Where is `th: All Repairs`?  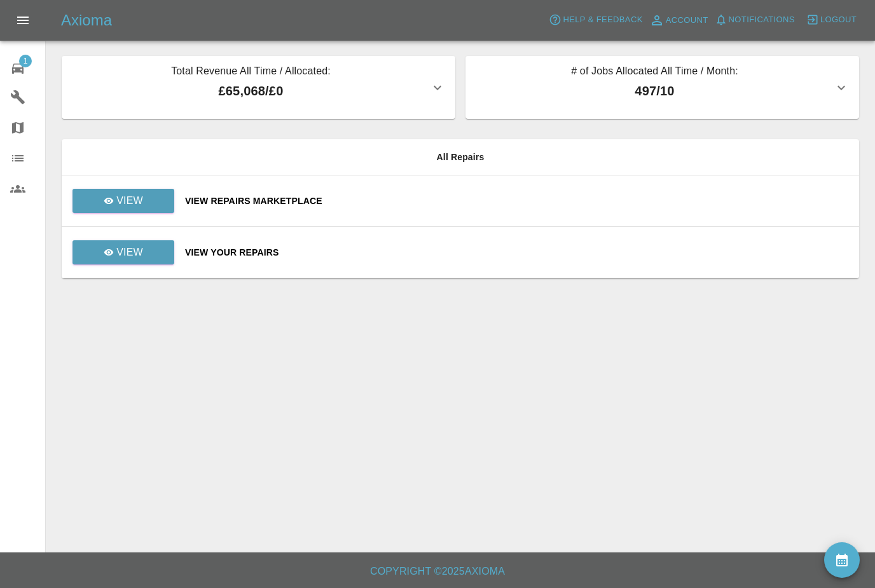
th: All Repairs is located at coordinates (461, 157).